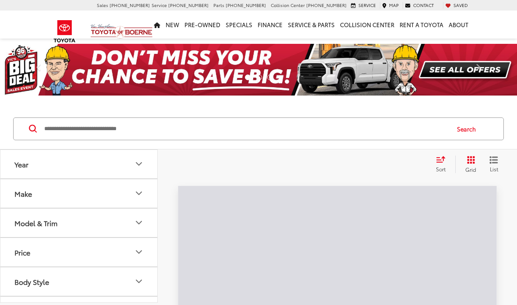 The height and width of the screenshot is (305, 517). I want to click on a: Contact, so click(419, 5).